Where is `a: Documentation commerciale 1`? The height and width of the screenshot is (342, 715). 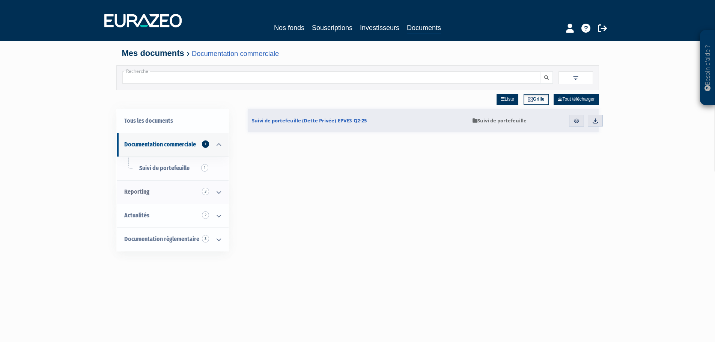
a: Documentation commerciale 1 is located at coordinates (173, 144).